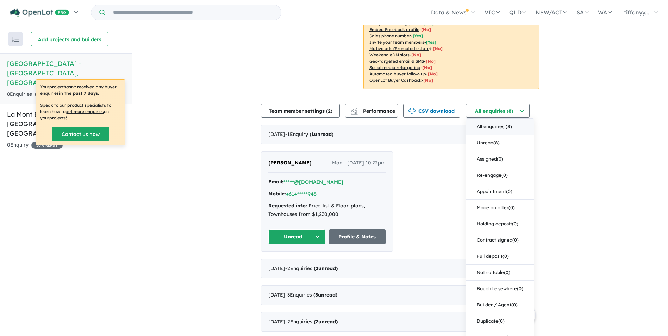 Image resolution: width=668 pixels, height=336 pixels. What do you see at coordinates (301, 111) in the screenshot?
I see `button: Team member settings (2)` at bounding box center [301, 111].